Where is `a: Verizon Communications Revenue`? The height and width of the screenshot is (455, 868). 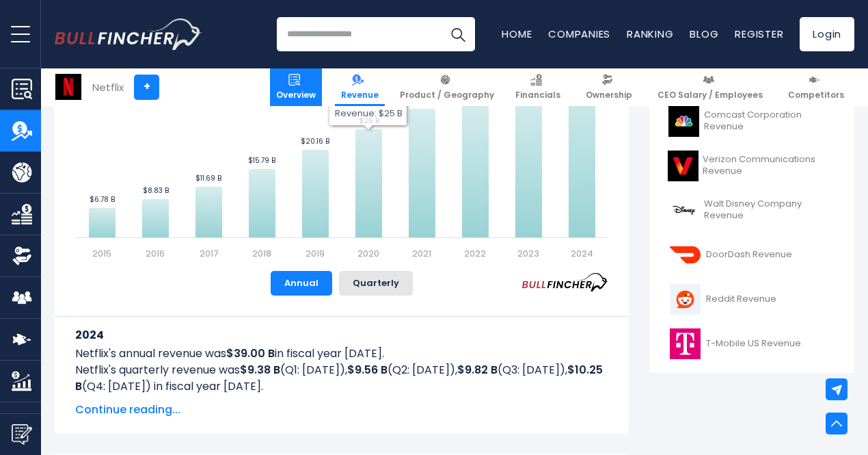 a: Verizon Communications Revenue is located at coordinates (752, 165).